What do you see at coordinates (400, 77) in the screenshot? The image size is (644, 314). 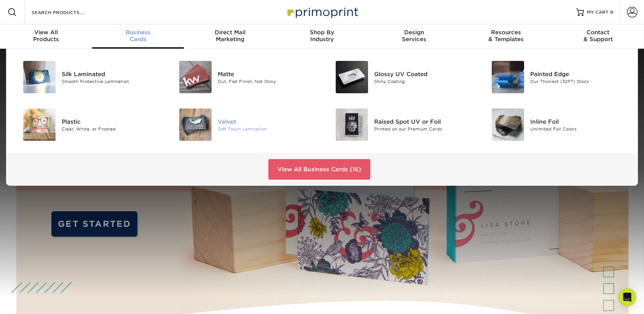 I see `a: Glossy UV Coated Business Cards Glossy UV Coated Shiny Coating` at bounding box center [400, 77].